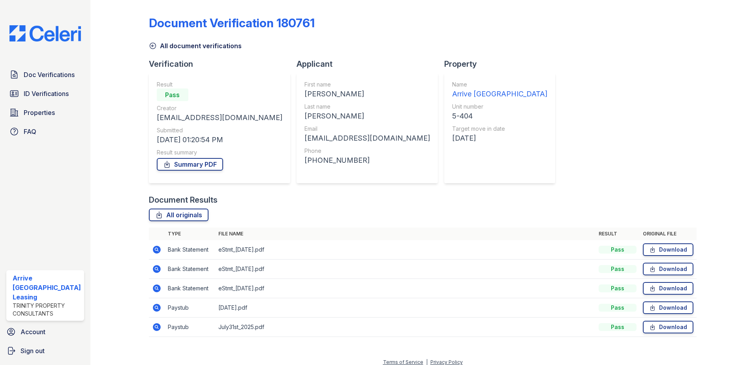 The width and height of the screenshot is (755, 365). What do you see at coordinates (499, 116) in the screenshot?
I see `div: 5-404` at bounding box center [499, 116].